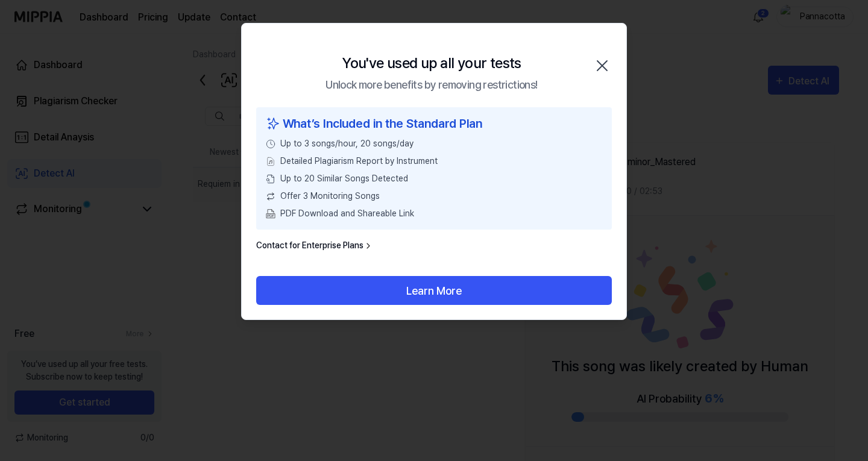 Image resolution: width=868 pixels, height=461 pixels. What do you see at coordinates (346, 143) in the screenshot?
I see `span: Up to 3 songs/hour, 20 songs/day` at bounding box center [346, 143].